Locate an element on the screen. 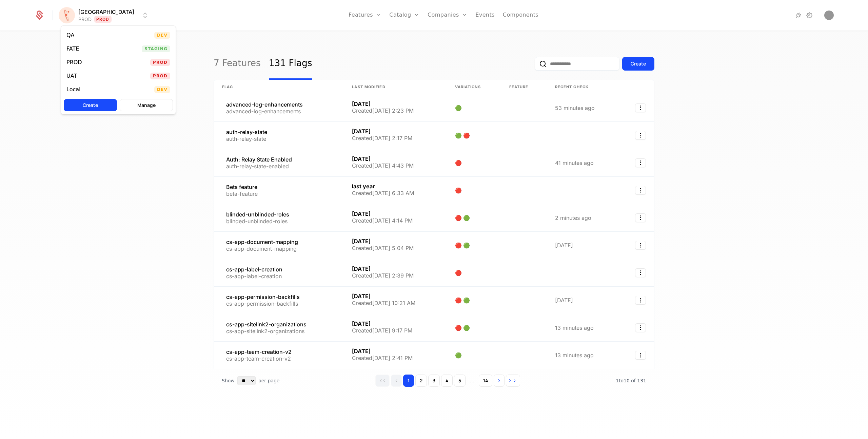  button: Manage is located at coordinates (146, 105).